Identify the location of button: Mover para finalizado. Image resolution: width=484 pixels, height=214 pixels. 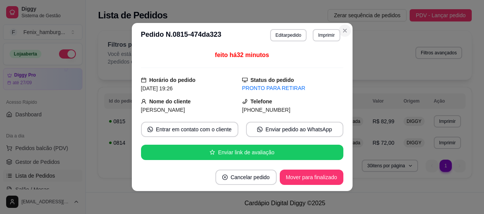
(311, 177).